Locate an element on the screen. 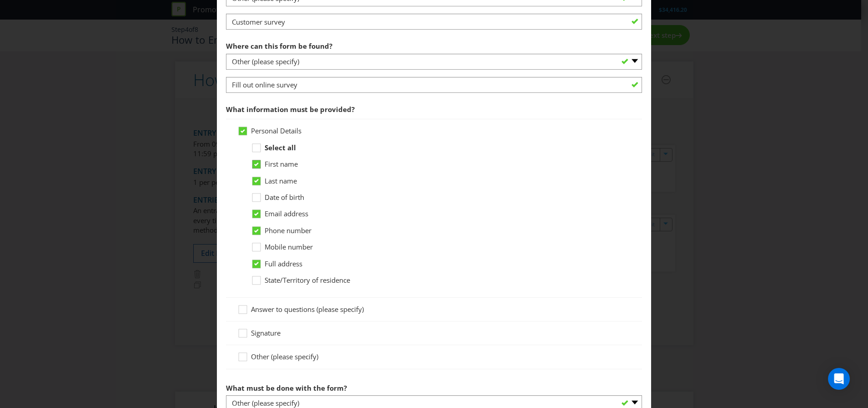  span: Date of birth is located at coordinates (285, 197).